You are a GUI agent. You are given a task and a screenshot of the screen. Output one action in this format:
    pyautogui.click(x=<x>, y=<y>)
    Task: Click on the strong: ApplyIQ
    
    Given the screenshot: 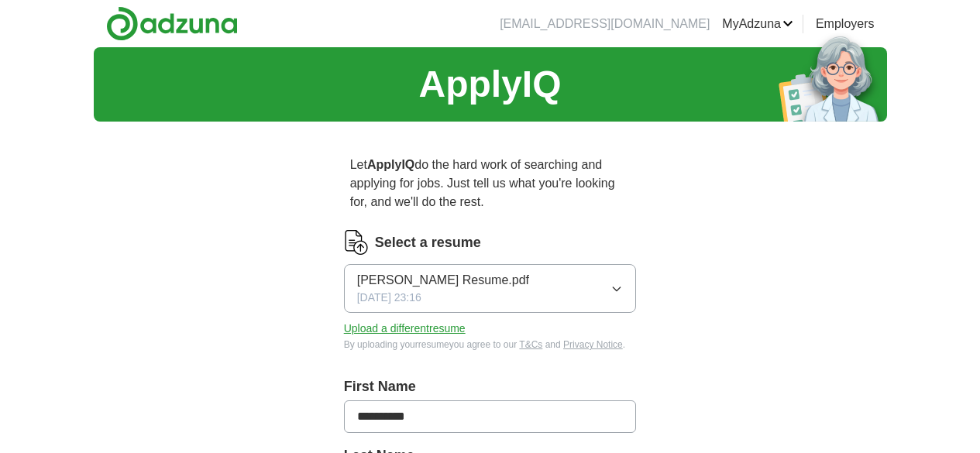 What is the action you would take?
    pyautogui.click(x=391, y=164)
    